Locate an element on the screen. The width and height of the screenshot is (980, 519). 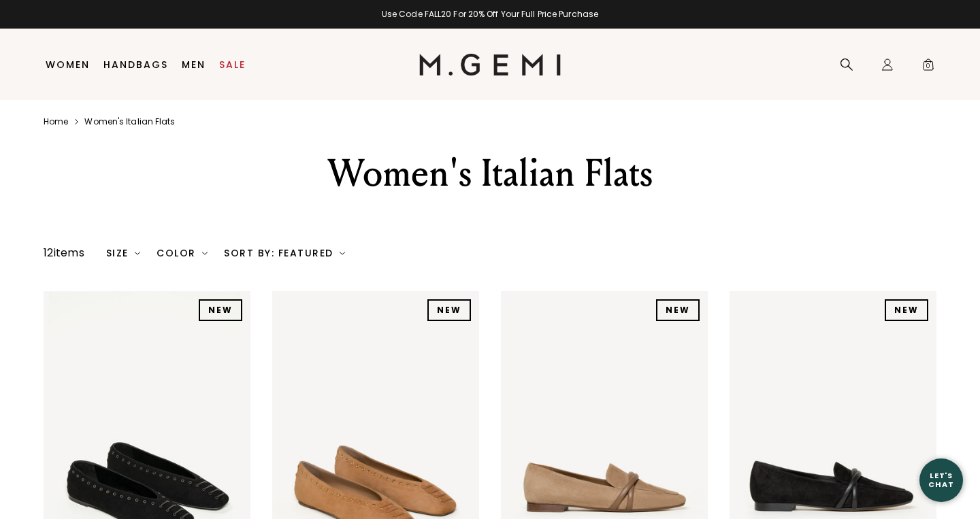
a: Sale is located at coordinates (232, 65).